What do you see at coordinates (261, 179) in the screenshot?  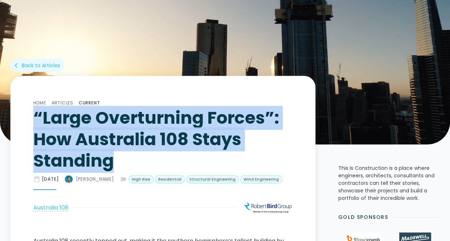 I see `div: Wind Engineering` at bounding box center [261, 179].